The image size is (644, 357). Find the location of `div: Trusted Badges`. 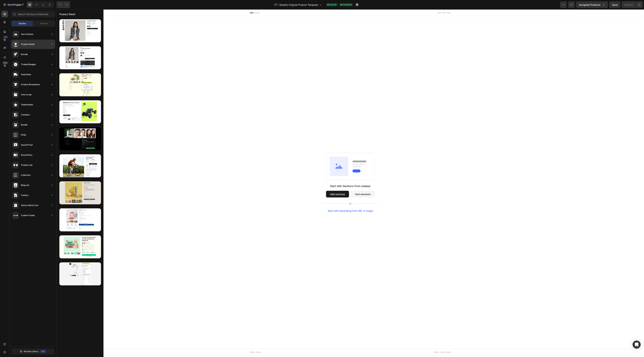

div: Trusted Badges is located at coordinates (28, 64).